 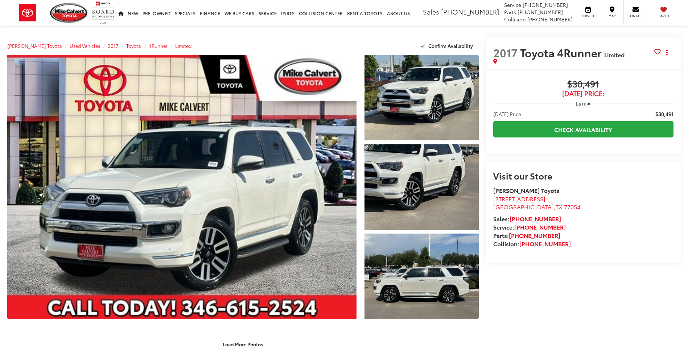 I want to click on span: Parts, so click(x=510, y=12).